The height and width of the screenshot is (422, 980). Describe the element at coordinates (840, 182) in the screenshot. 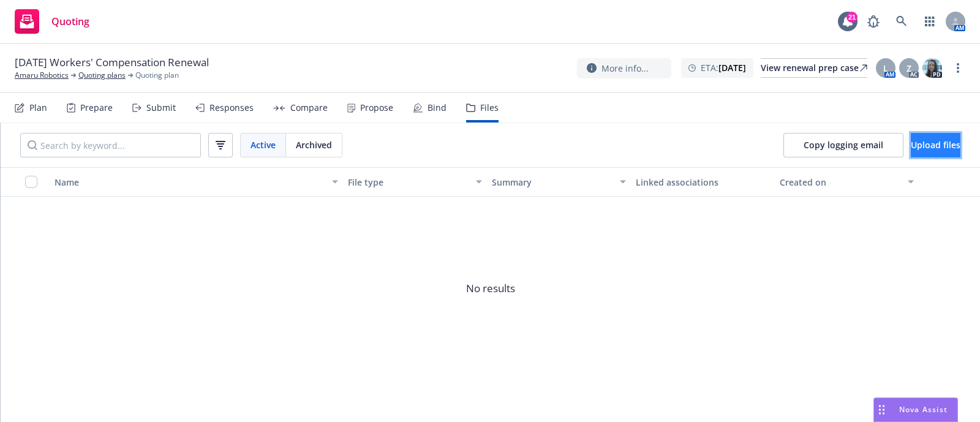

I see `div: Created on` at that location.